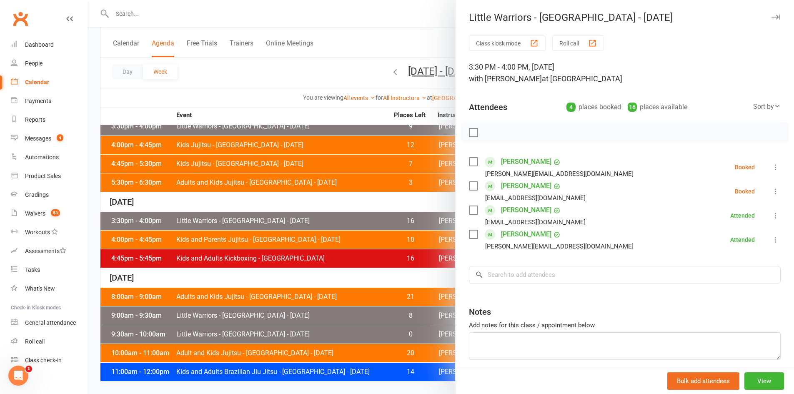 This screenshot has height=394, width=794. What do you see at coordinates (38, 232) in the screenshot?
I see `div: Workouts` at bounding box center [38, 232].